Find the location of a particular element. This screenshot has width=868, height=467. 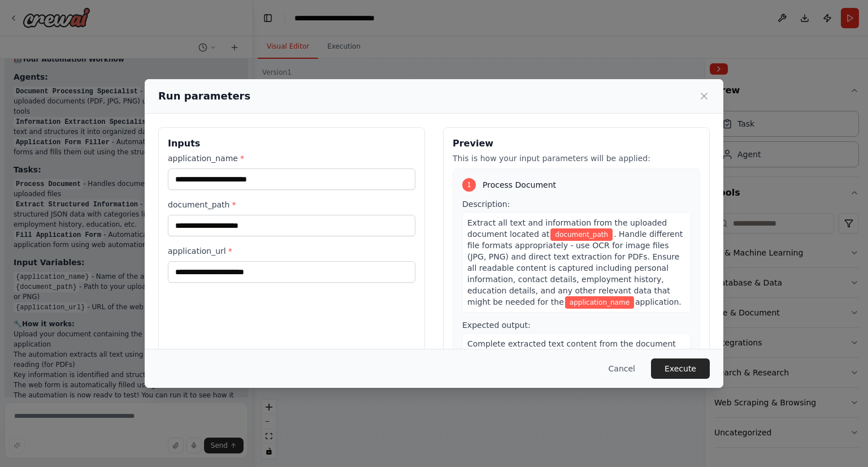

button: Execute is located at coordinates (681, 369).